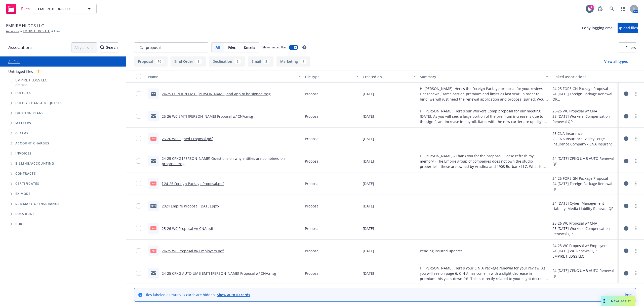 The height and width of the screenshot is (306, 644). I want to click on svg: Search, so click(102, 47).